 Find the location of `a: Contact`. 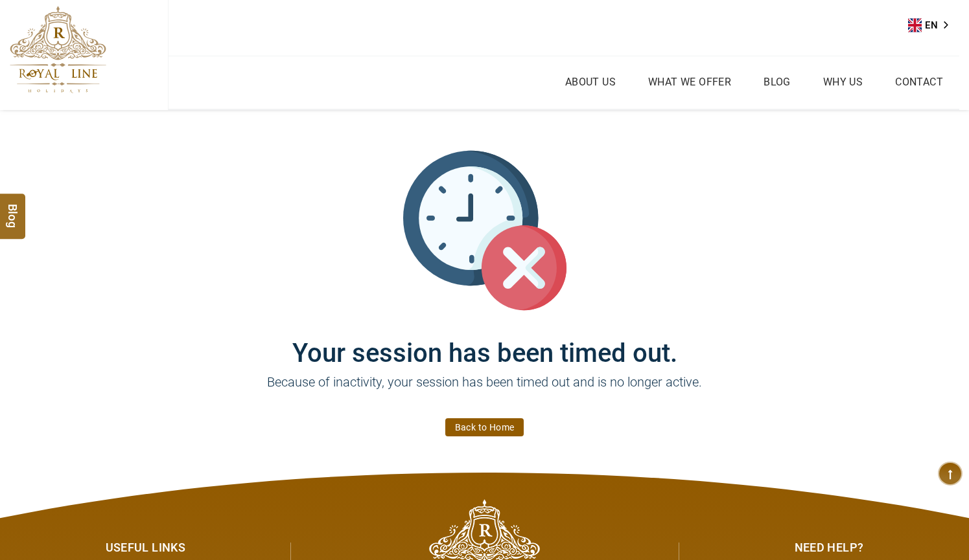

a: Contact is located at coordinates (919, 81).